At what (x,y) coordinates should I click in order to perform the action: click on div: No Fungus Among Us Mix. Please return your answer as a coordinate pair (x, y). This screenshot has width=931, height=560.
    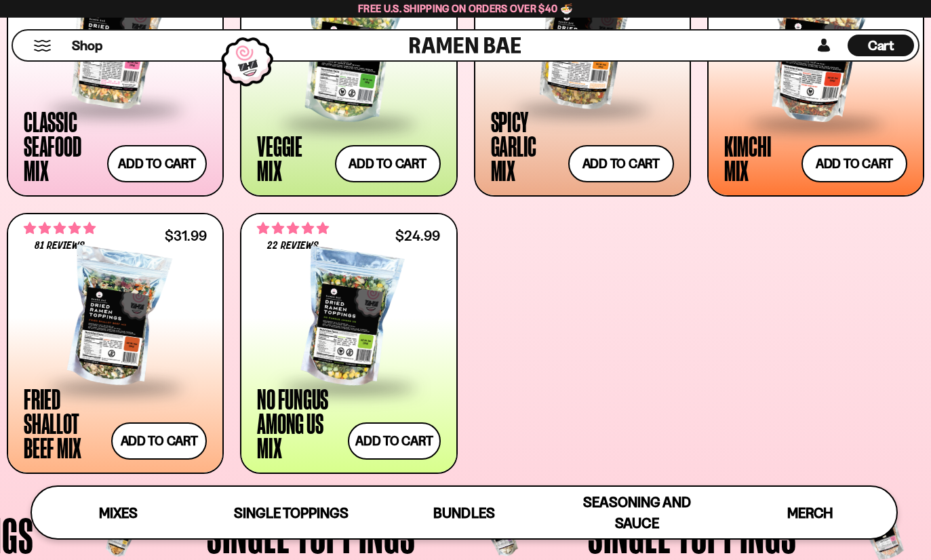
    Looking at the image, I should click on (299, 423).